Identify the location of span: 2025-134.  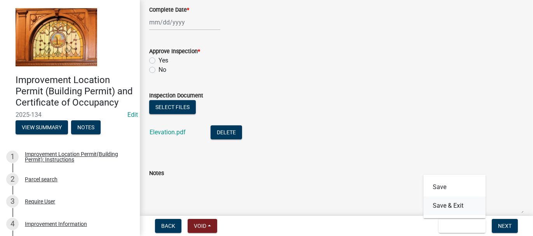
(70, 115).